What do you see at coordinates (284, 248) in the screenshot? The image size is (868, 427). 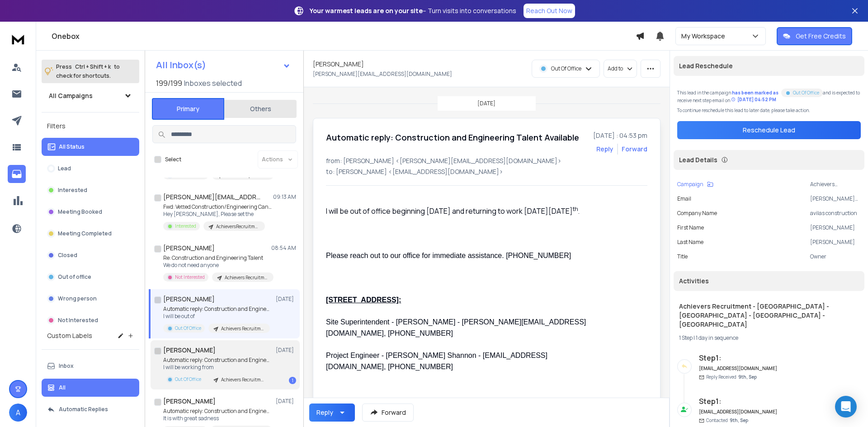 I see `p: 08:54 AM` at bounding box center [284, 248].